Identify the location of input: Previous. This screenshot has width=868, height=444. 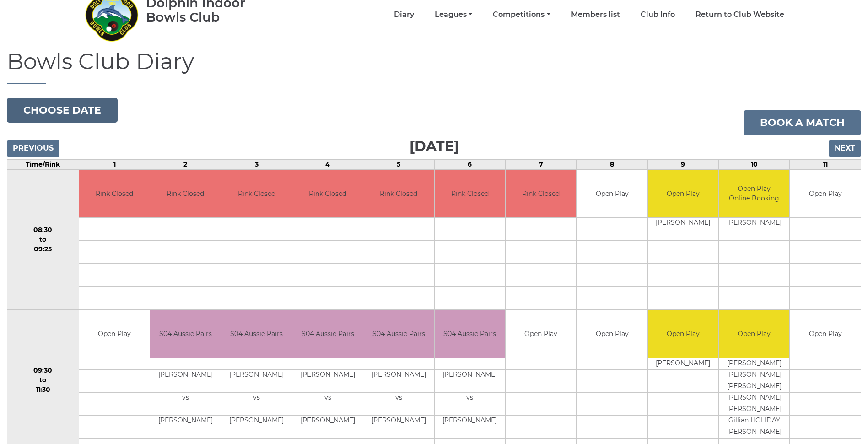
(33, 148).